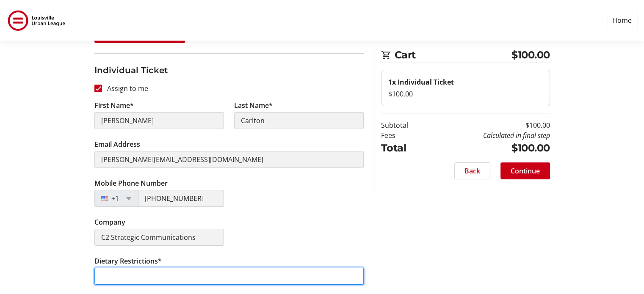 The width and height of the screenshot is (644, 294). I want to click on h3: Individual Ticket, so click(229, 70).